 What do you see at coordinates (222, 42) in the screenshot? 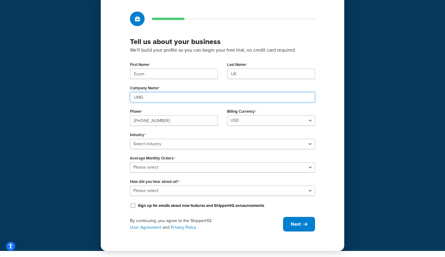
I see `h3: Tell us about your business` at bounding box center [222, 42].